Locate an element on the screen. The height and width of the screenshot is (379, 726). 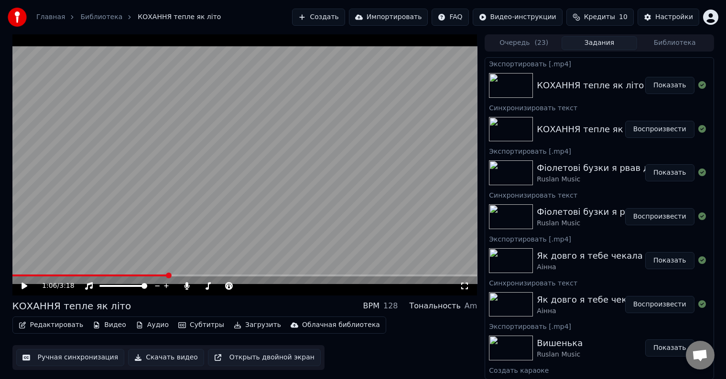
button: Аудио is located at coordinates (152, 325).